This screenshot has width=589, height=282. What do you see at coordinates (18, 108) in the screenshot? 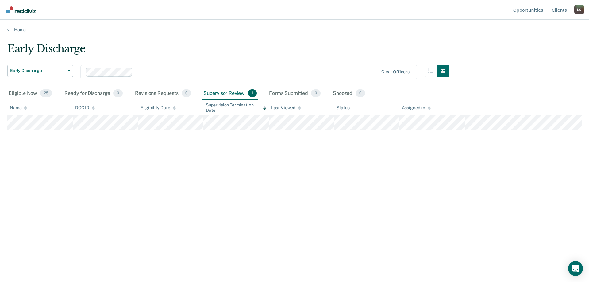
I see `div: Name` at bounding box center [18, 108].